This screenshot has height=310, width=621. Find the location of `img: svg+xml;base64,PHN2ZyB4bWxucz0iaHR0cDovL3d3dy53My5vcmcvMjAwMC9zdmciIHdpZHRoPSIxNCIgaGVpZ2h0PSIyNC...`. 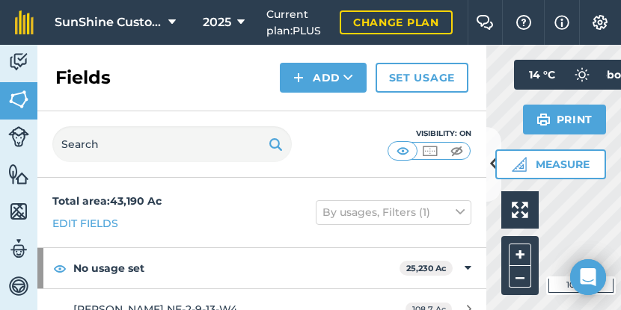

img: svg+xml;base64,PHN2ZyB4bWxucz0iaHR0cDovL3d3dy53My5vcmcvMjAwMC9zdmciIHdpZHRoPSIxNCIgaGVpZ2h0PSIyNC... is located at coordinates (298, 78).